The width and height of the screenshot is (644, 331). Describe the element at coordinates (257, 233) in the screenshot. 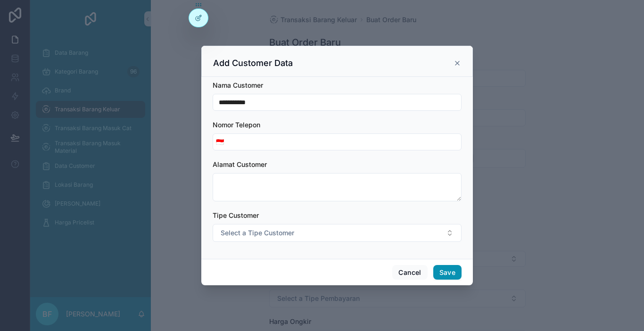

I see `span: Select a Tipe Customer` at that location.